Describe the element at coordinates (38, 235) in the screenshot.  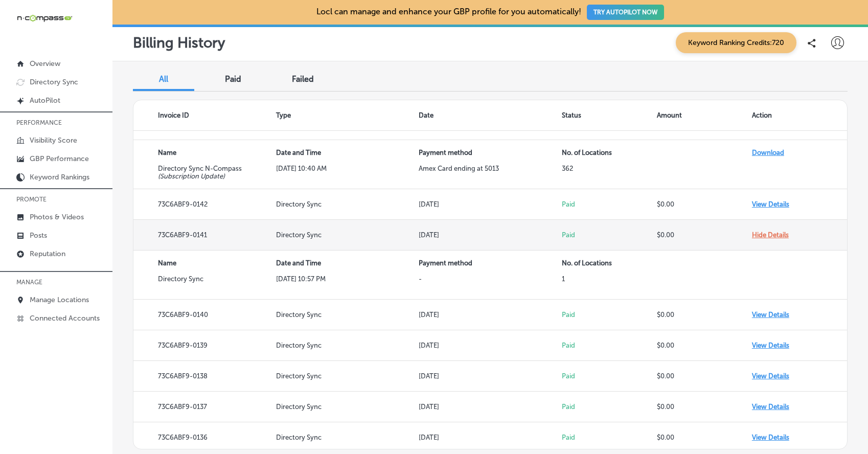
I see `p: Posts` at that location.